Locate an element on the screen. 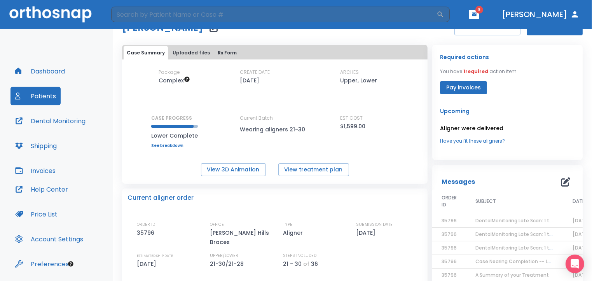  input: Search by Patient Name or Case # is located at coordinates (274, 14).